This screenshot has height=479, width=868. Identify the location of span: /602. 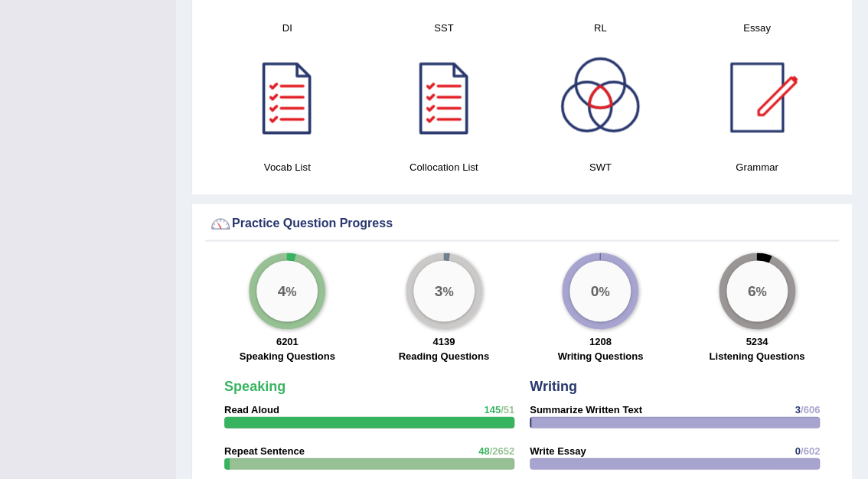
(810, 450).